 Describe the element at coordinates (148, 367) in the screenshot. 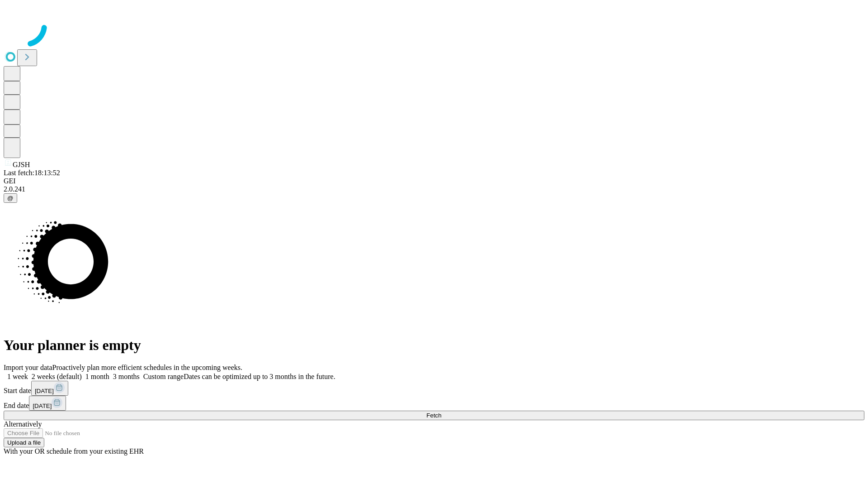

I see `span: Proactively plan more efficient schedules in the upcoming weeks.` at that location.